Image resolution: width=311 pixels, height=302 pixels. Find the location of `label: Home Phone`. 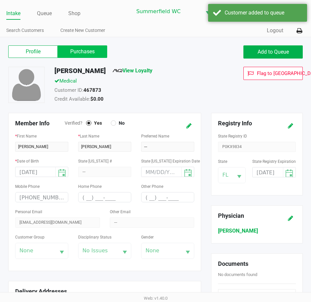

label: Home Phone is located at coordinates (90, 187).